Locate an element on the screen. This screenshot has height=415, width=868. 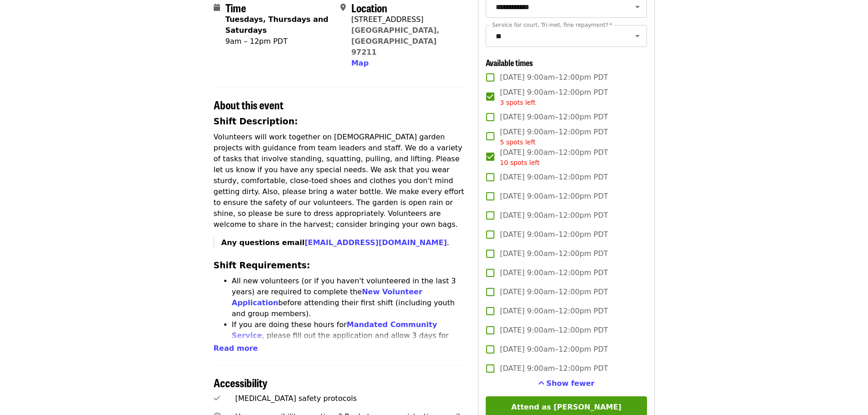
span: Available times is located at coordinates (509, 63).